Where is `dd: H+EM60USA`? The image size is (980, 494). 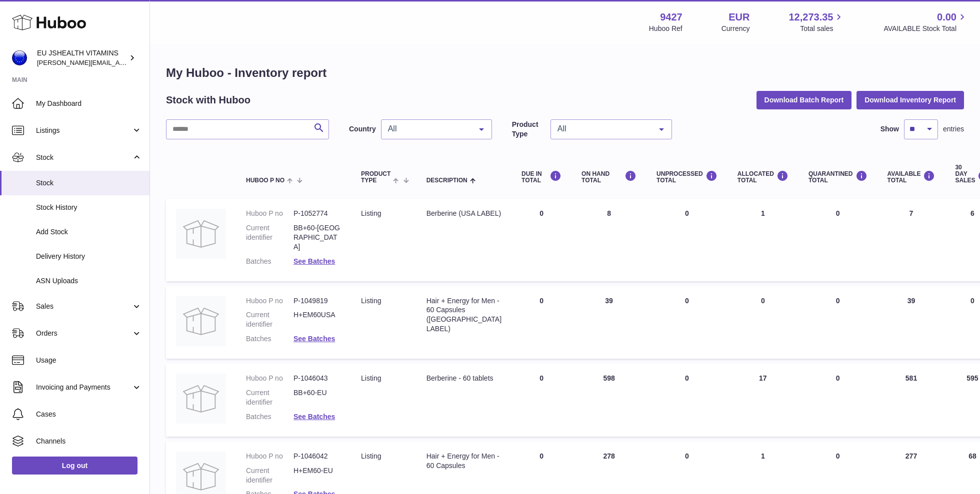
dd: H+EM60USA is located at coordinates (317, 320).